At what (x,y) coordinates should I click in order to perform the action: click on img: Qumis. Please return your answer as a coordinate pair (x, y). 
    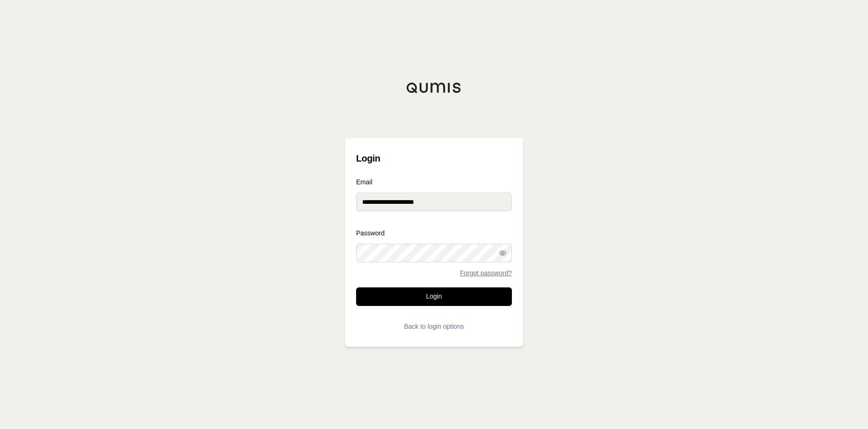
    Looking at the image, I should click on (434, 88).